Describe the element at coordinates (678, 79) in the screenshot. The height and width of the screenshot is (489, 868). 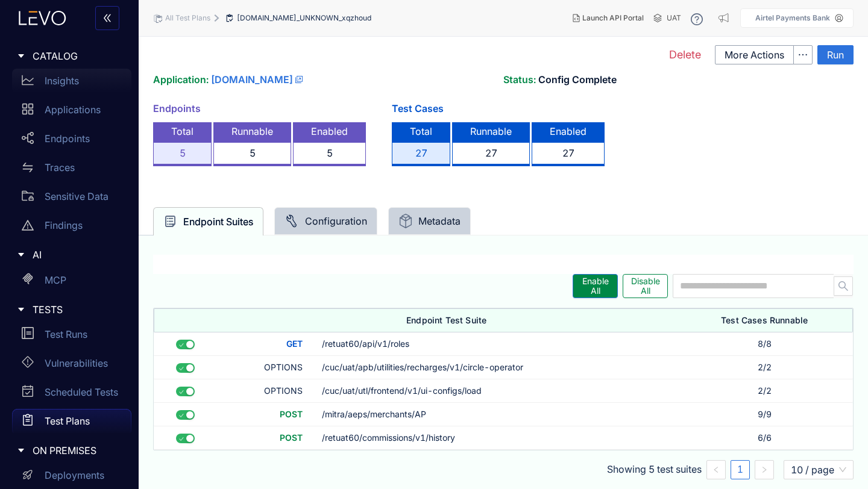
I see `label: Status:` at that location.